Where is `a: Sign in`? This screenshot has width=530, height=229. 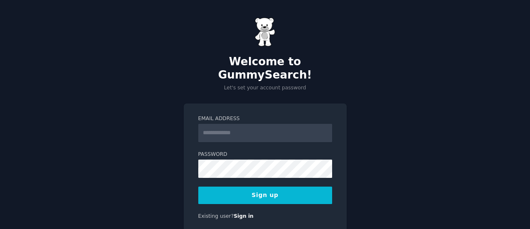
a: Sign in is located at coordinates (244, 216).